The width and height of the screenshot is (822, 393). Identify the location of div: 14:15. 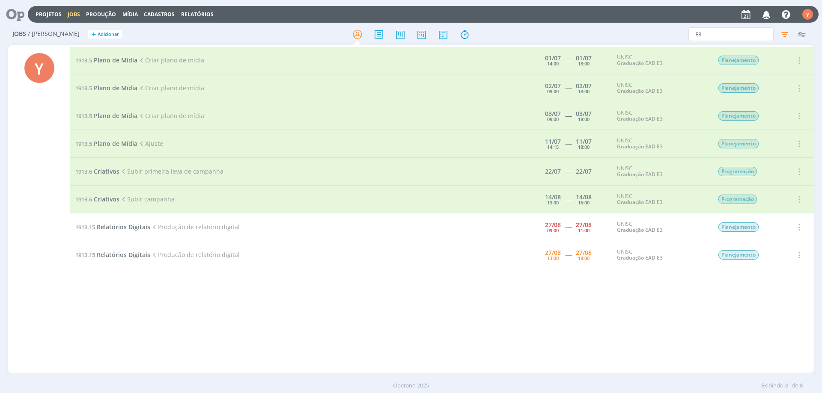
(553, 147).